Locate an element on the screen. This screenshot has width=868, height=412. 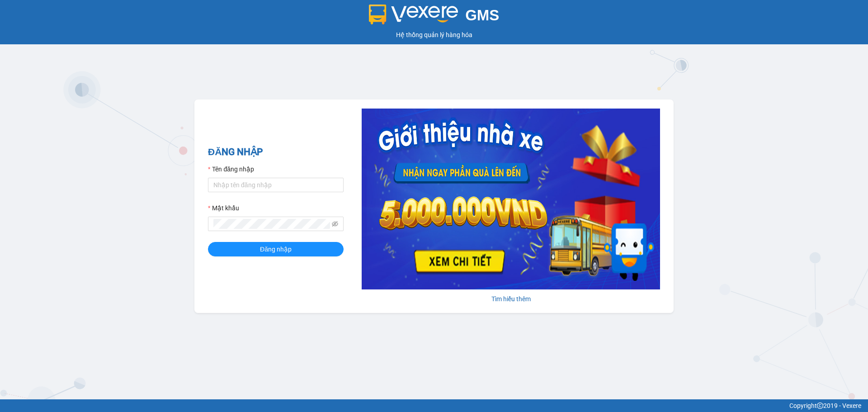
input: Tên đăng nhập is located at coordinates (276, 186).